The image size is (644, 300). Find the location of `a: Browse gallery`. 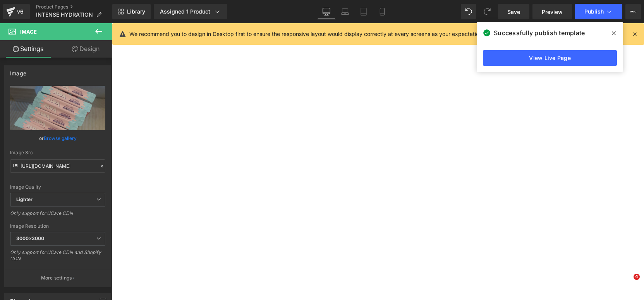

a: Browse gallery is located at coordinates (60, 138).